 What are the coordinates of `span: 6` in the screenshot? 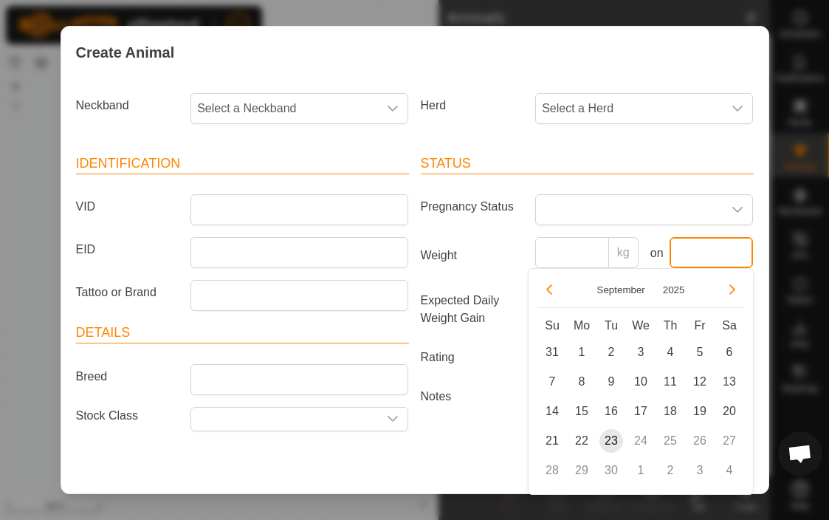 It's located at (729, 352).